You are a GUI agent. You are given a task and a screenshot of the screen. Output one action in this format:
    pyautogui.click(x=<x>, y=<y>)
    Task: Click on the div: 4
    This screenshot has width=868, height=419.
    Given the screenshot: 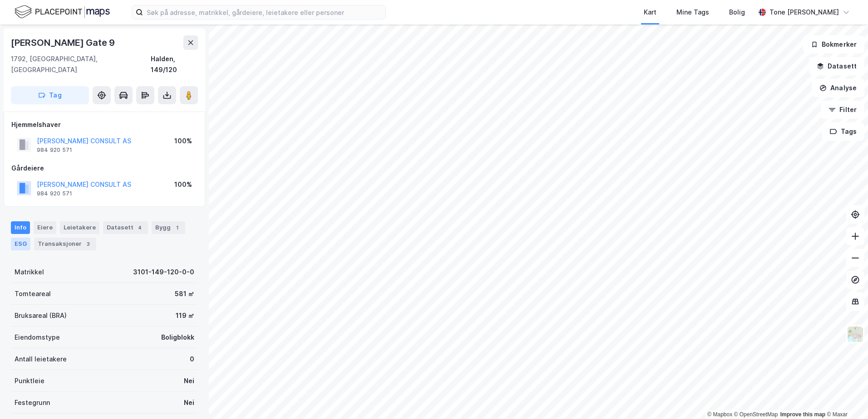 What is the action you would take?
    pyautogui.click(x=140, y=227)
    